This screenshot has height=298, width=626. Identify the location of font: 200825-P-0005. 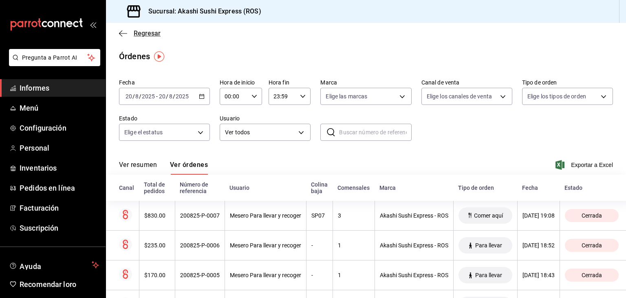
(200, 275).